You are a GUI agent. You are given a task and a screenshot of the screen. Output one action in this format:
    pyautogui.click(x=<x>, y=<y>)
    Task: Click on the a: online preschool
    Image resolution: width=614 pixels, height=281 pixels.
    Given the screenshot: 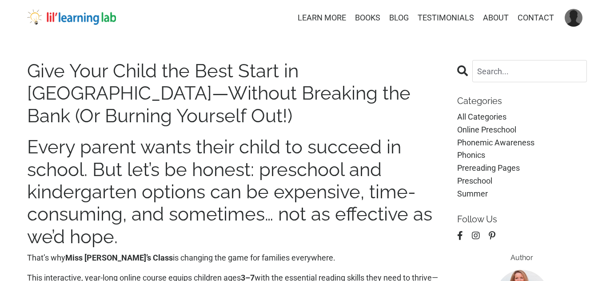 What is the action you would take?
    pyautogui.click(x=522, y=130)
    